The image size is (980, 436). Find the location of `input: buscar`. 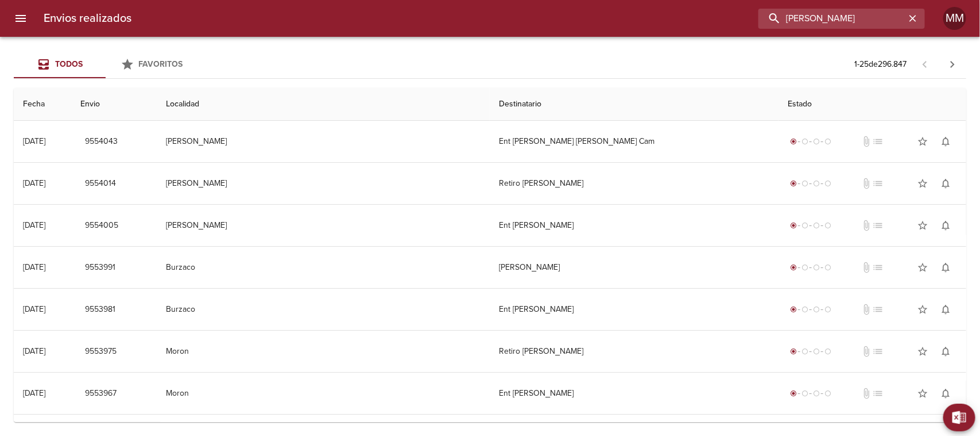

input: buscar is located at coordinates (832, 18).